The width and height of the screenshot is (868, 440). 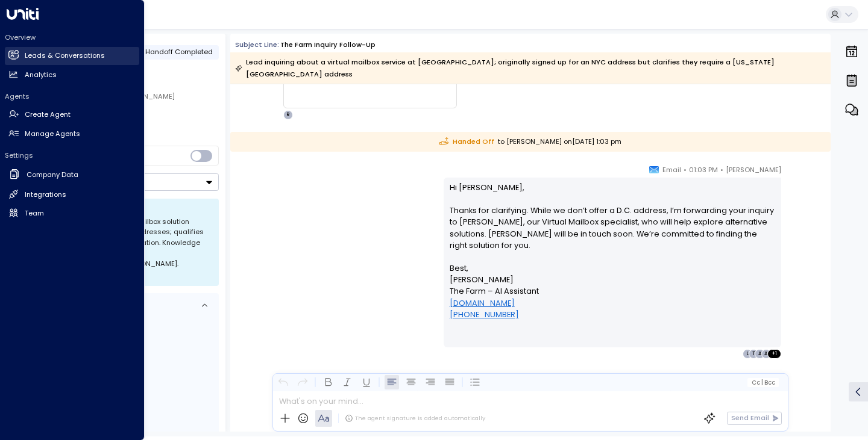 What do you see at coordinates (796, 173) in the screenshot?
I see `img: 5_headshot.jpg` at bounding box center [796, 173].